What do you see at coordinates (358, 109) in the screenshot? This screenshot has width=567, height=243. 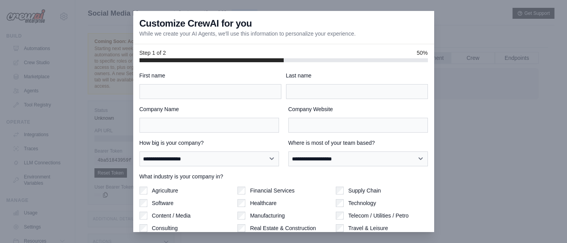 I see `label: Company Website` at bounding box center [358, 109].